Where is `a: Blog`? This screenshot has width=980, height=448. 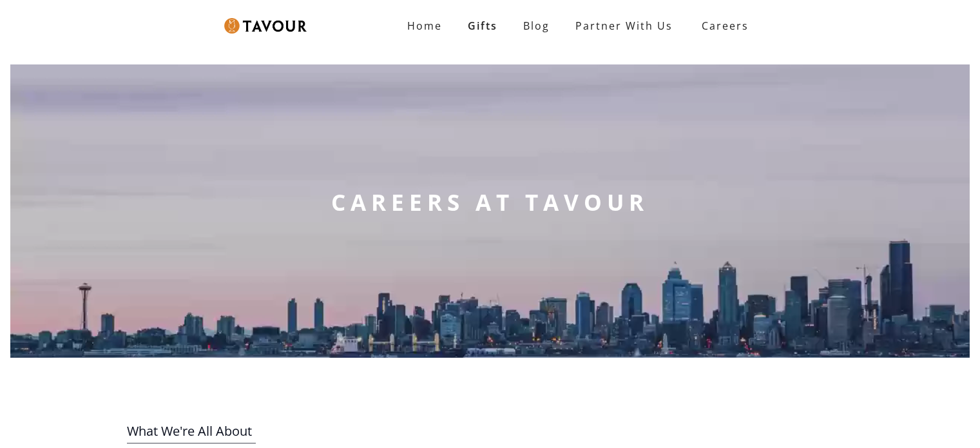
a: Blog is located at coordinates (536, 26).